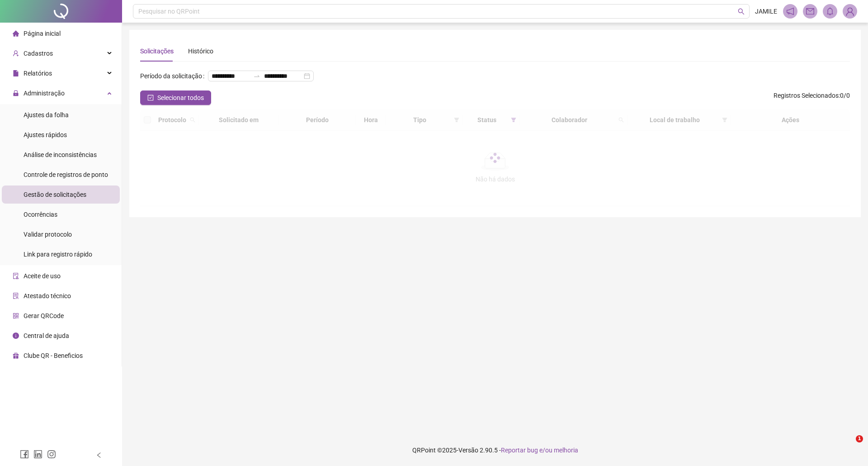 This screenshot has height=466, width=868. Describe the element at coordinates (38, 454) in the screenshot. I see `span: linkedin` at that location.